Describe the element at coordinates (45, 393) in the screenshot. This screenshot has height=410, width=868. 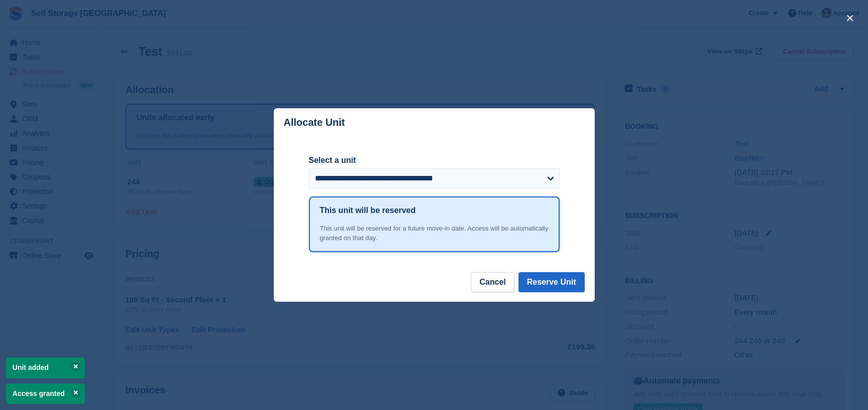
I see `p: Access granted` at that location.